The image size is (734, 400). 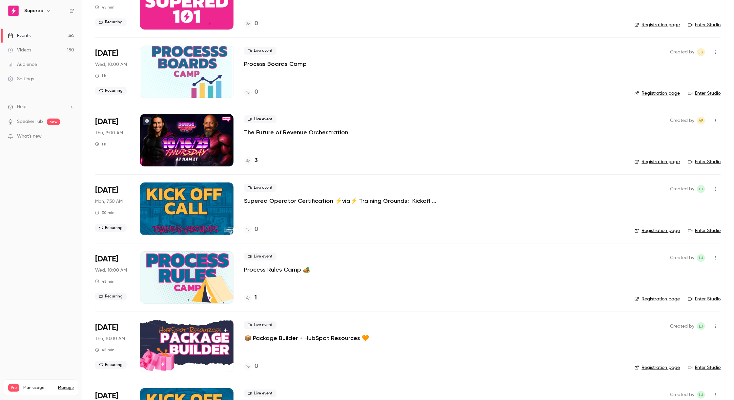 I want to click on span: What's new, so click(x=29, y=136).